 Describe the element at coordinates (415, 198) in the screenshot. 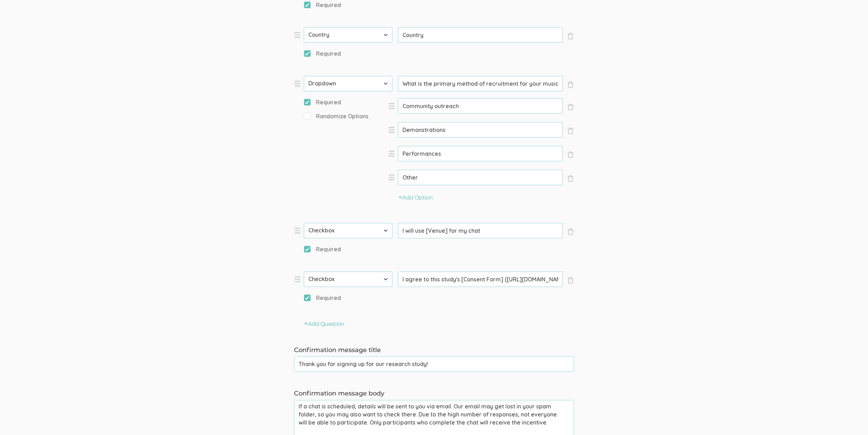

I see `button: Add Option` at that location.